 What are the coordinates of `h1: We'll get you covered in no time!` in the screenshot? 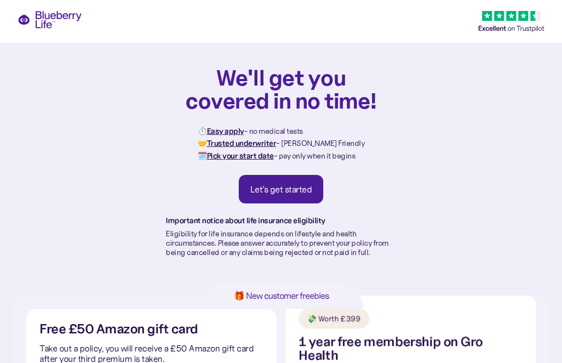 It's located at (281, 89).